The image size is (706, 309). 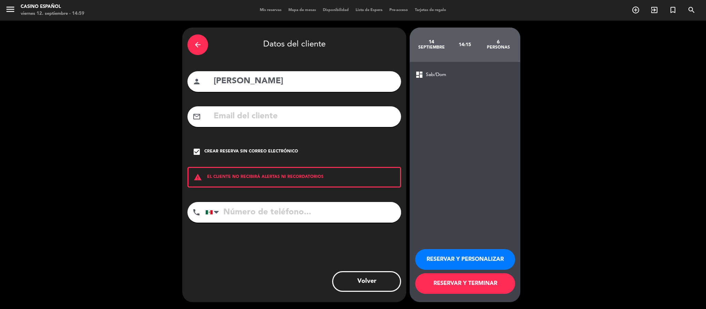 What do you see at coordinates (430, 10) in the screenshot?
I see `span: Tarjetas de regalo` at bounding box center [430, 10].